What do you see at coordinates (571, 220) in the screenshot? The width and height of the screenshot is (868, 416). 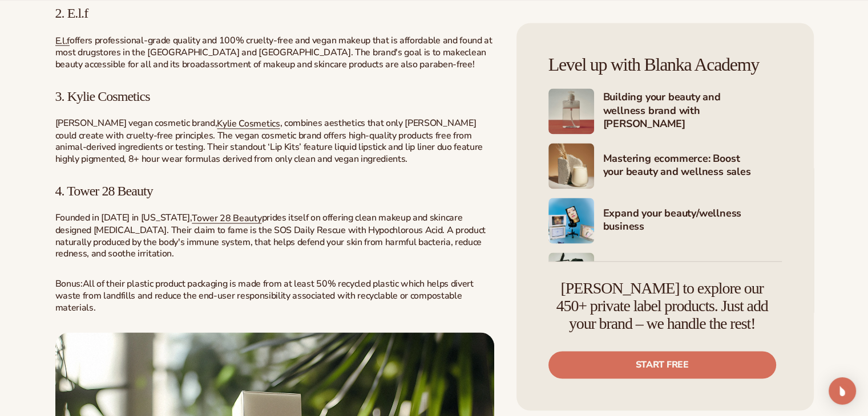 I see `img: Shopify Image 4` at bounding box center [571, 220].